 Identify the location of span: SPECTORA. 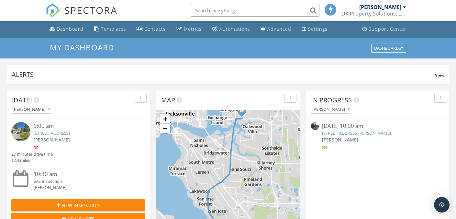
(91, 10).